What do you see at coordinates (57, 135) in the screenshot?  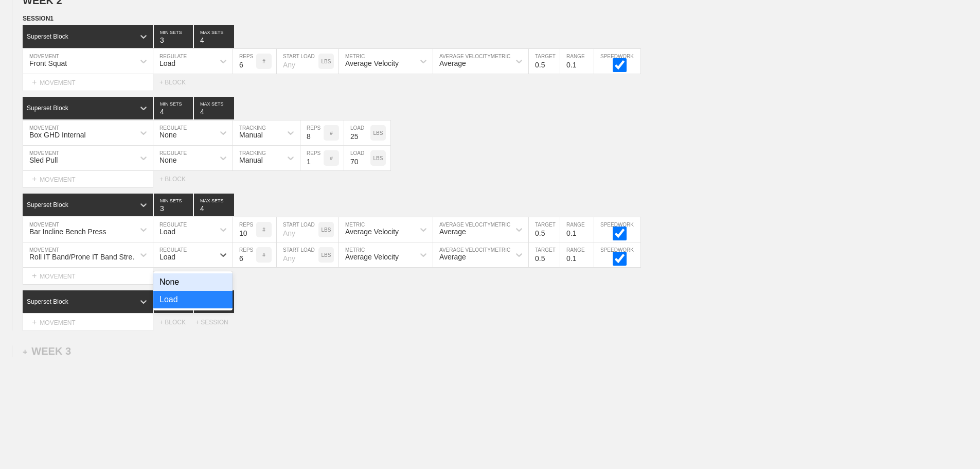 I see `div: Box GHD Internal` at bounding box center [57, 135].